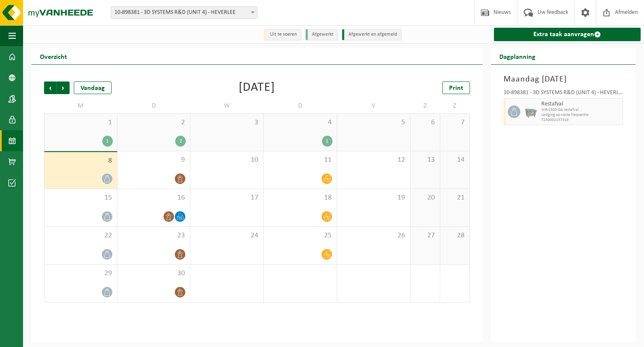 This screenshot has height=347, width=644. Describe the element at coordinates (455, 198) in the screenshot. I see `span: 21` at that location.